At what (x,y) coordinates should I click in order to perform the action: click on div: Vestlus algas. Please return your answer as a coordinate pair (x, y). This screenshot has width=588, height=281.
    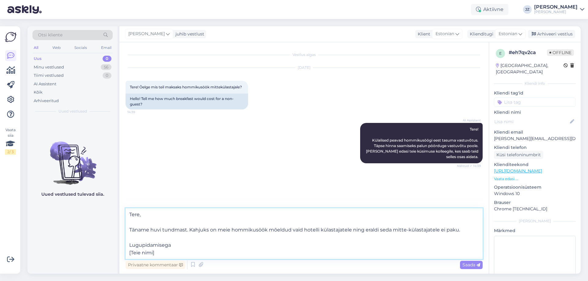
    Looking at the image, I should click on (304, 55).